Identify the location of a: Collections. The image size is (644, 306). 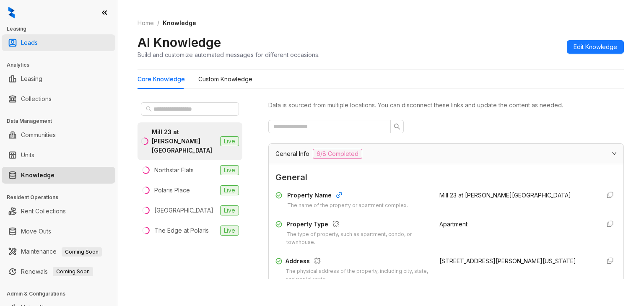
(36, 99).